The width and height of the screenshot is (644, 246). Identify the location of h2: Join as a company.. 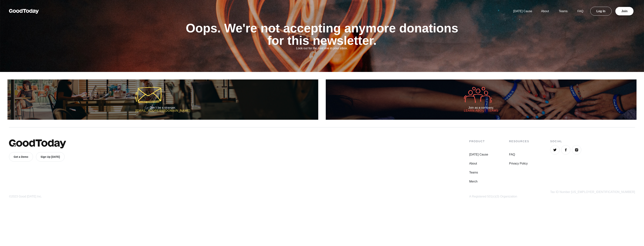
(481, 108).